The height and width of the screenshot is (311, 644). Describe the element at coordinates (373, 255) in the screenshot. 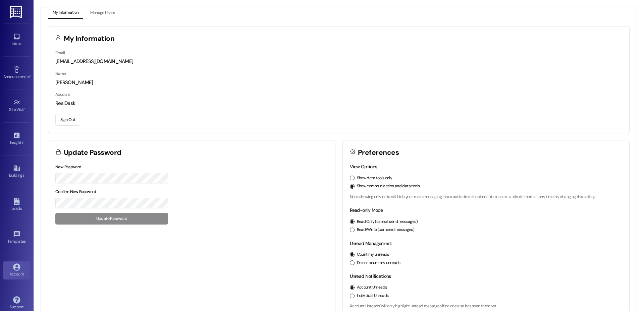

I see `label: Count my unreads` at that location.